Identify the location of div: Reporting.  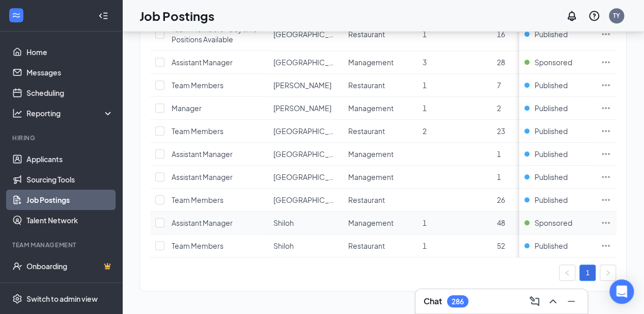
(70, 113).